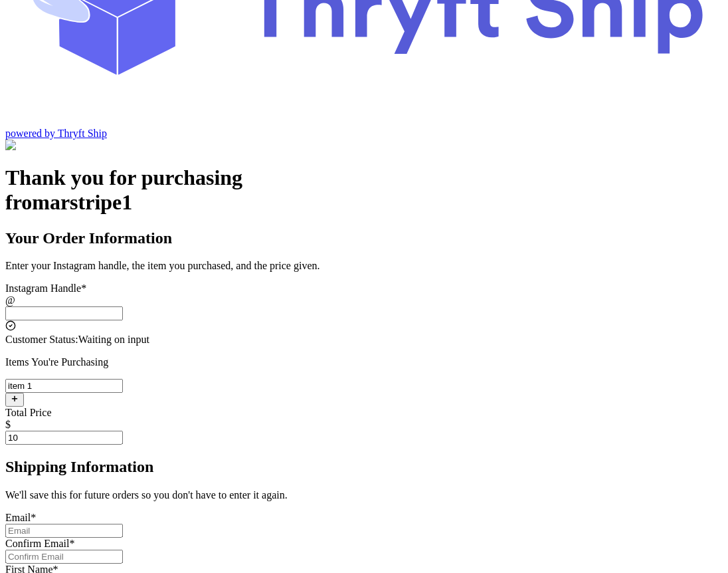 The height and width of the screenshot is (573, 728). What do you see at coordinates (56, 133) in the screenshot?
I see `a: powered by Thryft Ship` at bounding box center [56, 133].